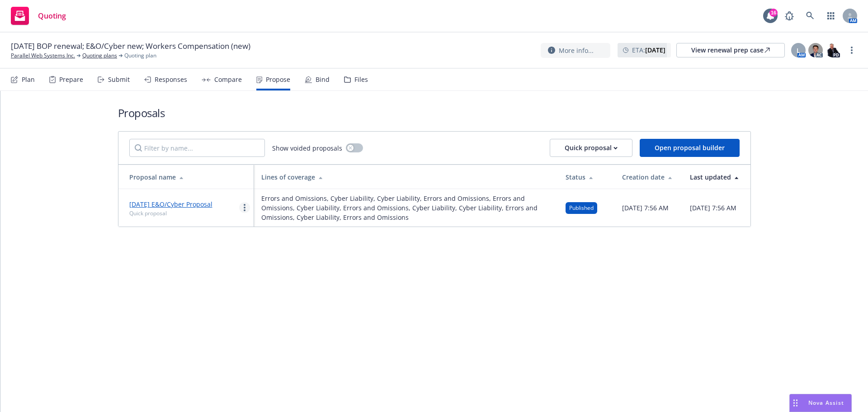 The height and width of the screenshot is (412, 868). I want to click on a: Parallel Web Systems Inc., so click(43, 56).